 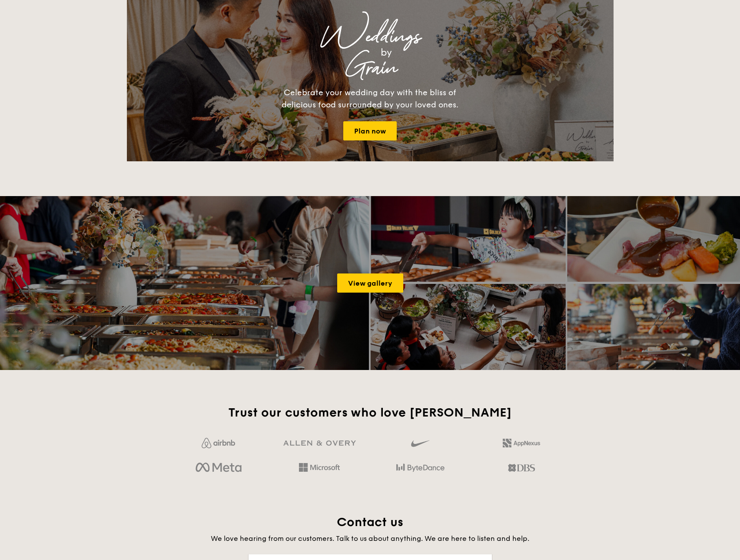 I want to click on span: We love hearing from our customers. Talk to us about anything. We are here to listen and help., so click(x=370, y=538).